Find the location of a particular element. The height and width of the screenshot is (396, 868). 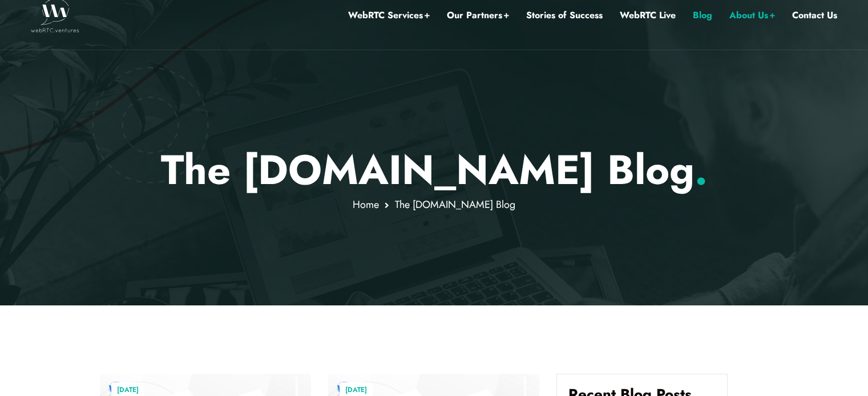

a: Blog is located at coordinates (702, 15).